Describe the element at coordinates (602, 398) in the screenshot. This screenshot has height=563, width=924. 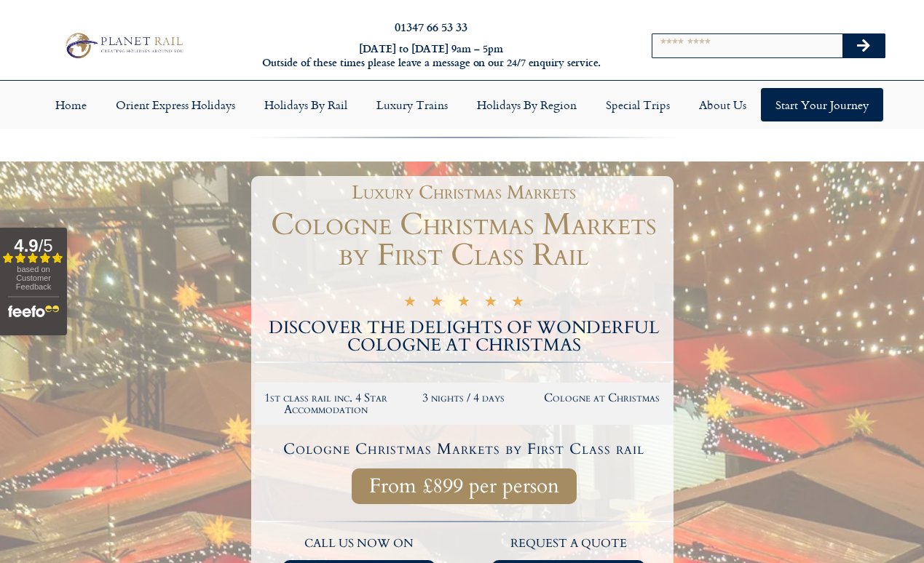
I see `h2: Cologne at Christmas` at that location.